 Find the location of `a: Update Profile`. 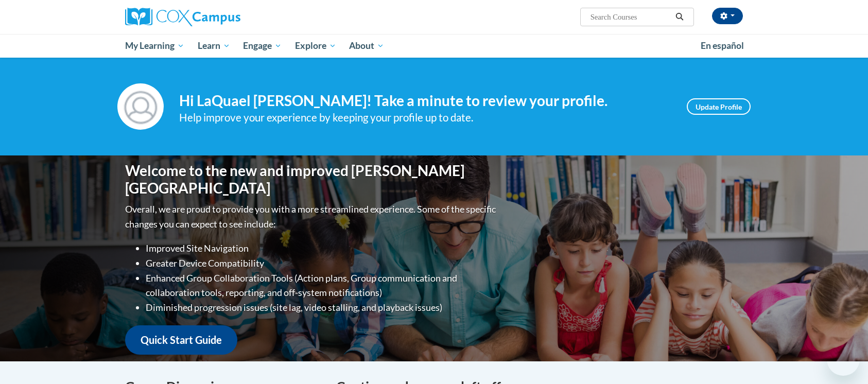

a: Update Profile is located at coordinates (719, 107).